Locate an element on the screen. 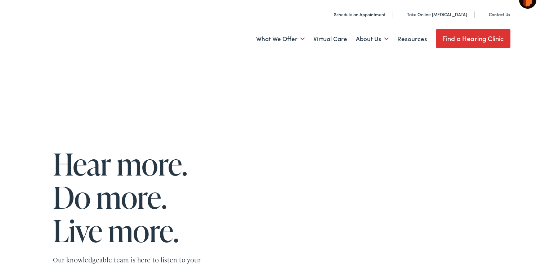 This screenshot has height=266, width=545. a: About Us is located at coordinates (372, 39).